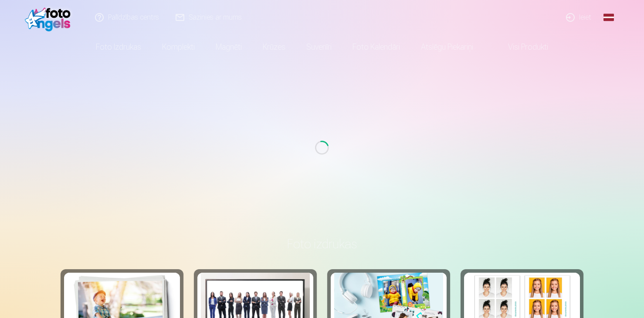  Describe the element at coordinates (50, 17) in the screenshot. I see `img: /fa1` at that location.